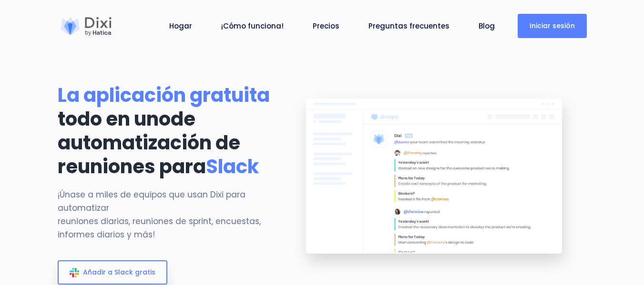  What do you see at coordinates (552, 26) in the screenshot?
I see `a: Iniciar sesión` at bounding box center [552, 26].